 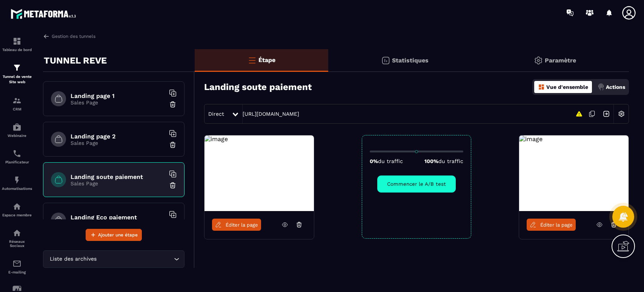 What do you see at coordinates (17, 263) in the screenshot?
I see `img: email` at bounding box center [17, 263].